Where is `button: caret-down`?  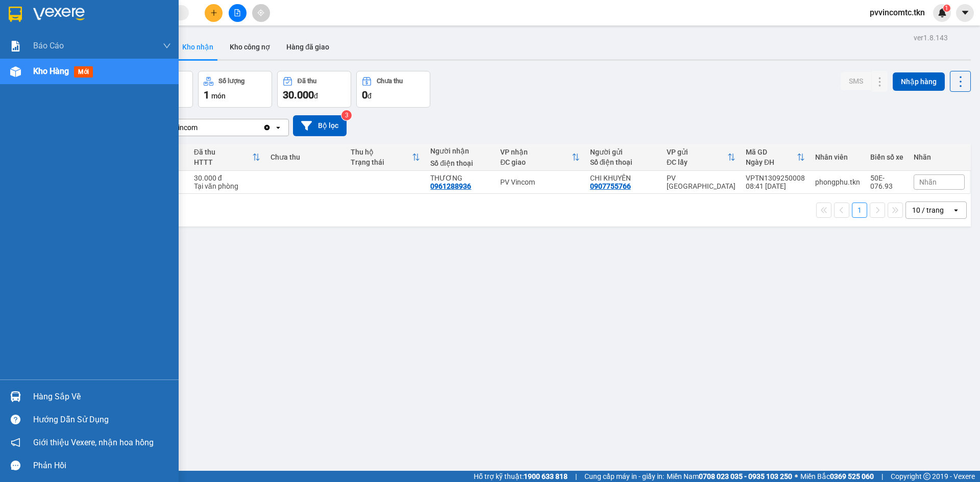
button: caret-down is located at coordinates (965, 13).